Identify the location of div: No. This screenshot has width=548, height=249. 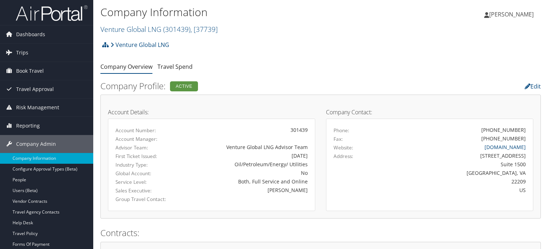
(245, 173).